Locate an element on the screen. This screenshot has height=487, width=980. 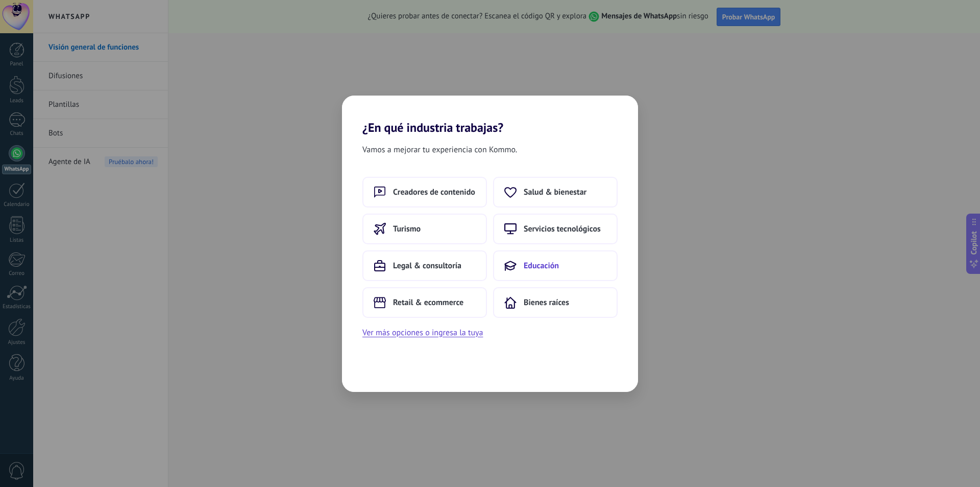
button: Educación is located at coordinates (555, 266).